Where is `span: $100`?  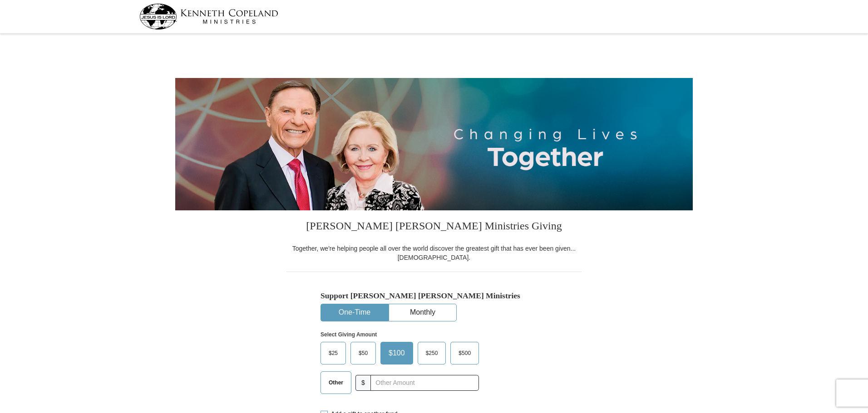
span: $100 is located at coordinates (396, 353).